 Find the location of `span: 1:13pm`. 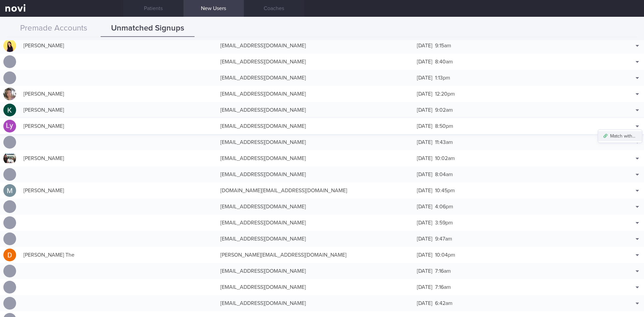

span: 1:13pm is located at coordinates (442, 78).